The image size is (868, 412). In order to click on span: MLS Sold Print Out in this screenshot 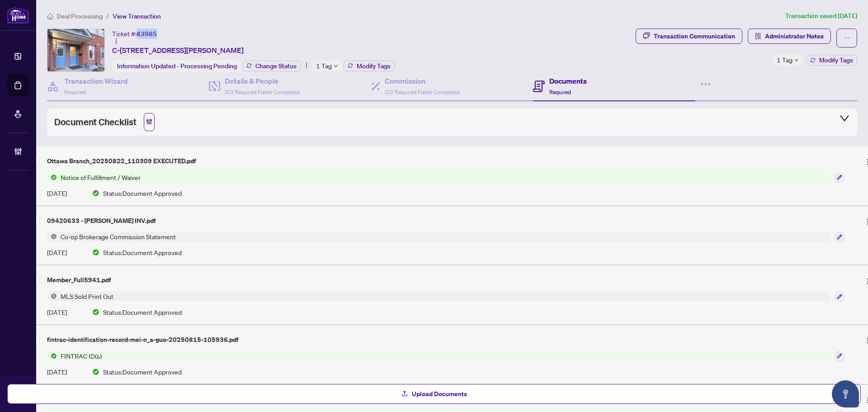, I will do `click(87, 296)`.